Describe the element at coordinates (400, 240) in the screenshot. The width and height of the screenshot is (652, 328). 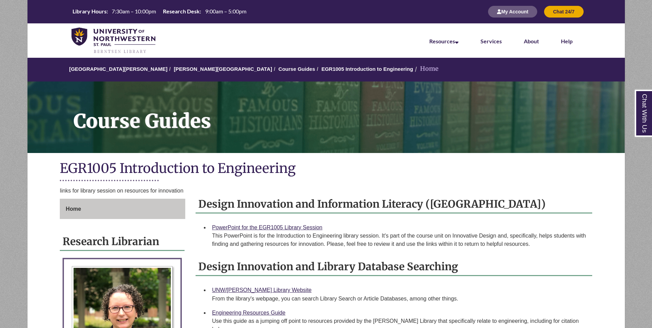
I see `div: This PowerPoint is for the Introduction to Engineering library session. It's part of the course u...` at that location.